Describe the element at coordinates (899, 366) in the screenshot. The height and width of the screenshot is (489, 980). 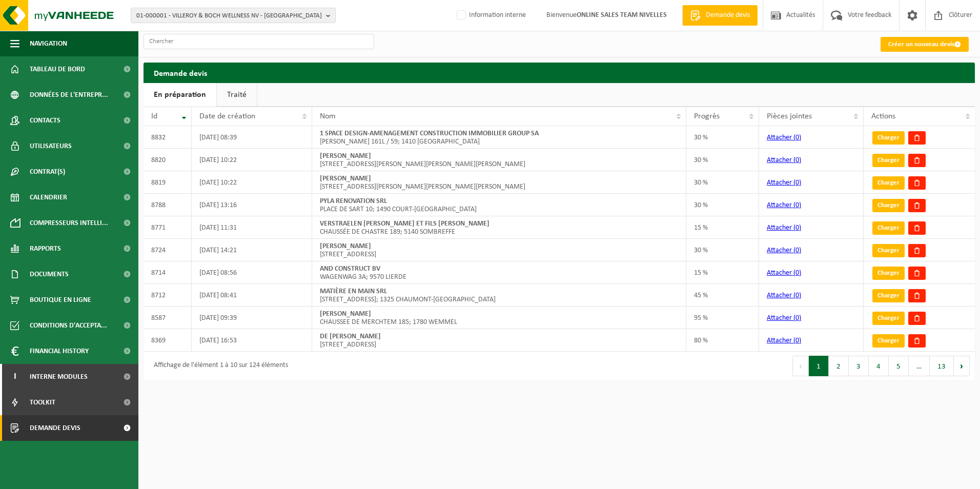
I see `button: 5` at that location.